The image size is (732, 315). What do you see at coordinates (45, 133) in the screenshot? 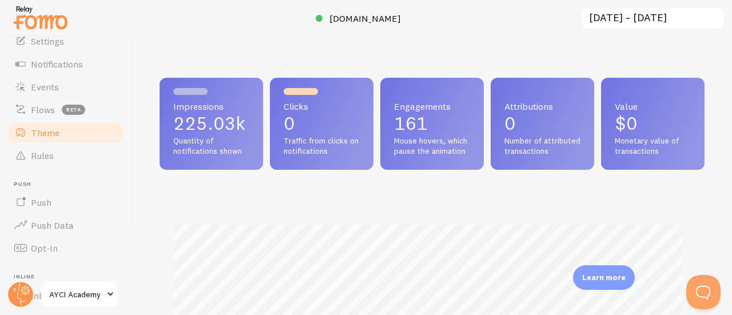
I see `span: Theme` at bounding box center [45, 133].